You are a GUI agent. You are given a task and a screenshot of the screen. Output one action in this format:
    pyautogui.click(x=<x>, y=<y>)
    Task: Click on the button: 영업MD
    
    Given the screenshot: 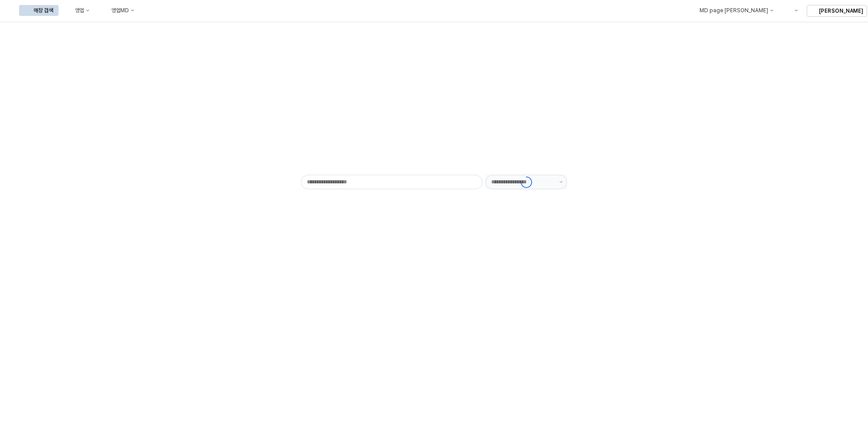 What is the action you would take?
    pyautogui.click(x=118, y=11)
    